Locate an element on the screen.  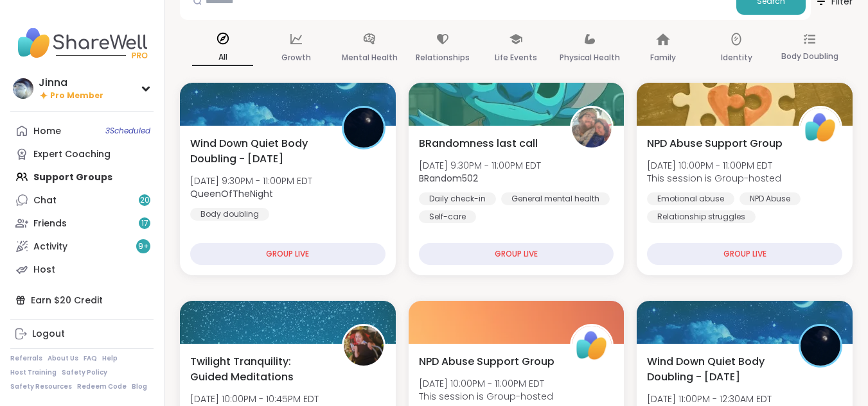
a: Host is located at coordinates (82, 270).